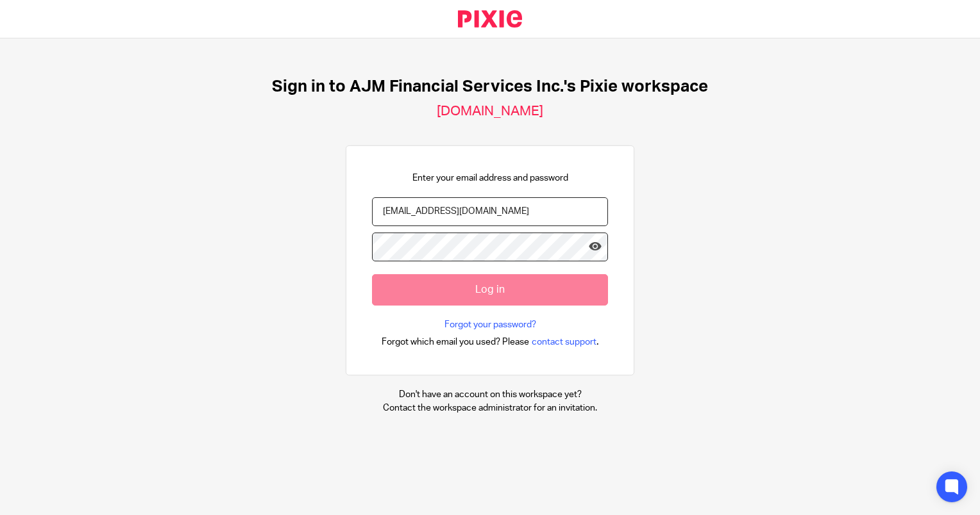 Image resolution: width=980 pixels, height=515 pixels. What do you see at coordinates (490, 178) in the screenshot?
I see `p: Enter your email address and password` at bounding box center [490, 178].